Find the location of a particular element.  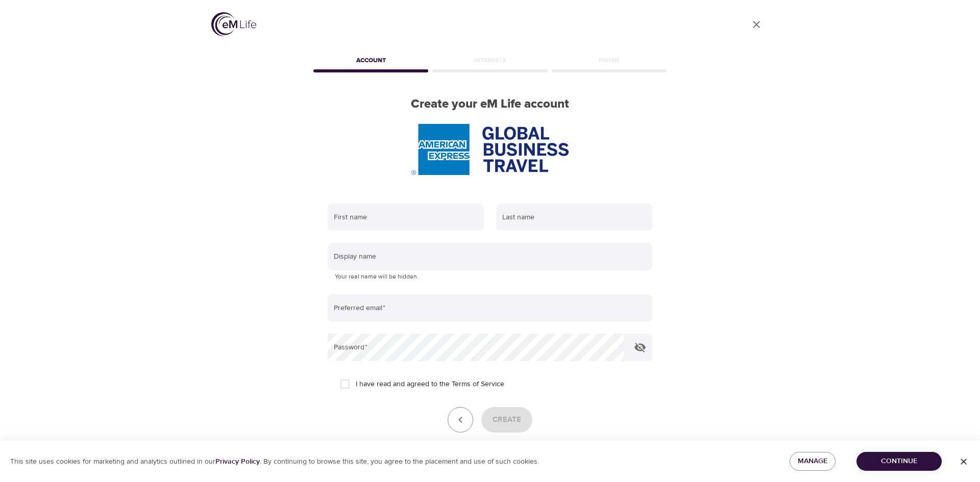

button: Continue is located at coordinates (899, 461).